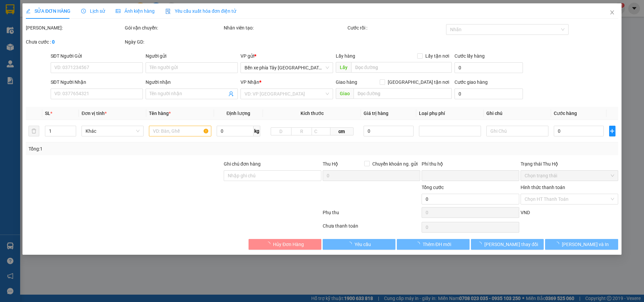  I want to click on button: plus, so click(612, 131).